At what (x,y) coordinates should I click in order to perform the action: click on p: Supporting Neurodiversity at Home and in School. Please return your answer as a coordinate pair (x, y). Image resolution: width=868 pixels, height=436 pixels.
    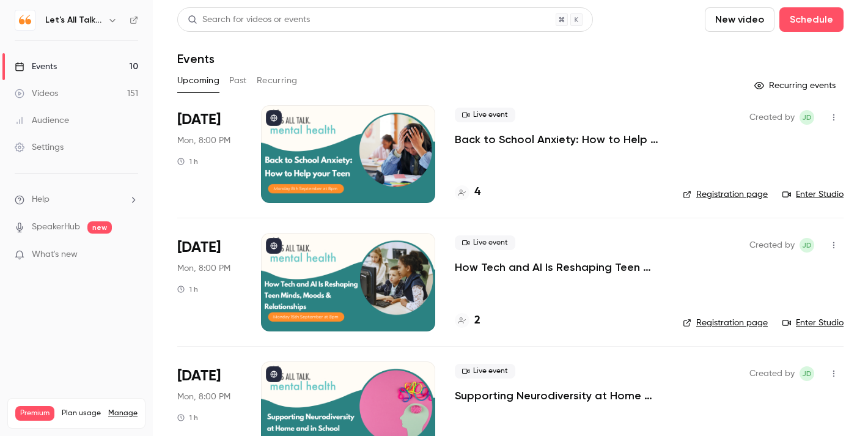
    Looking at the image, I should click on (558, 395).